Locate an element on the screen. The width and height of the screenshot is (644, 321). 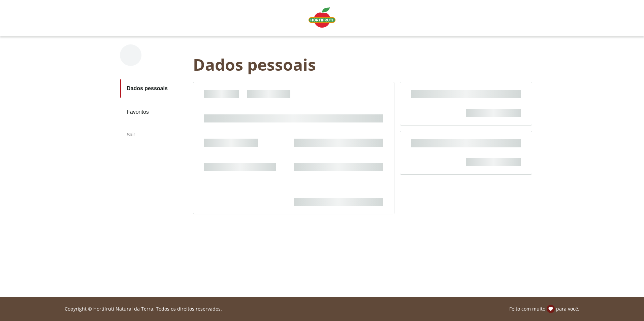
a: Dados pessoais is located at coordinates (154, 88).